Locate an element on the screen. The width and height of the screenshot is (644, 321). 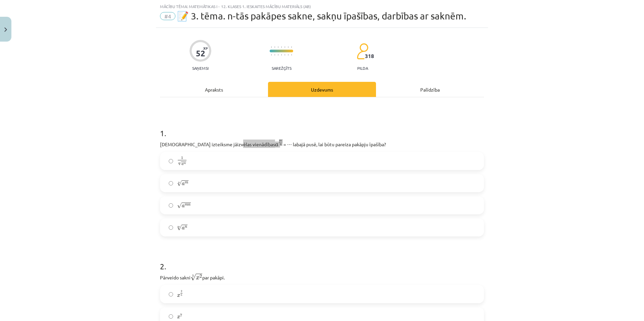
span: 📝 3. tēma. n-tās pakāpes sakne, sakņu īpašības, darbības ar saknēm. is located at coordinates (322, 16).